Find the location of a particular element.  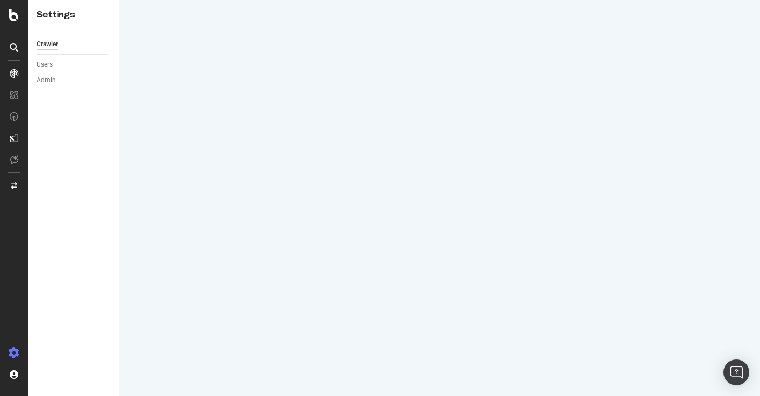

div: Open Intercom Messenger is located at coordinates (737, 373).